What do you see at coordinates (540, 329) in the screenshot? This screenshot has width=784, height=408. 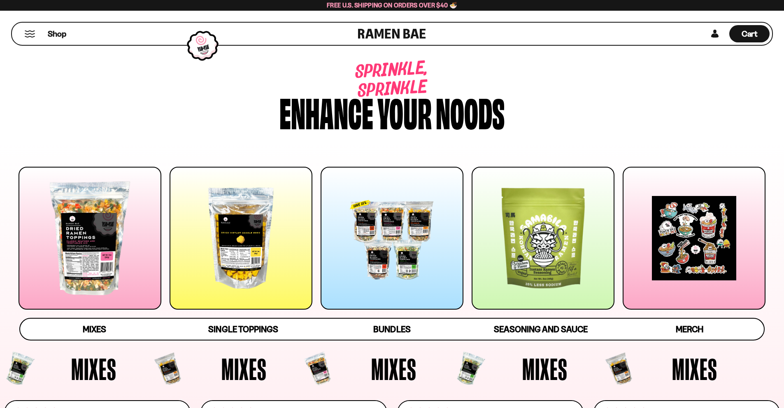 I see `span: Seasoning and Sauce` at bounding box center [540, 329].